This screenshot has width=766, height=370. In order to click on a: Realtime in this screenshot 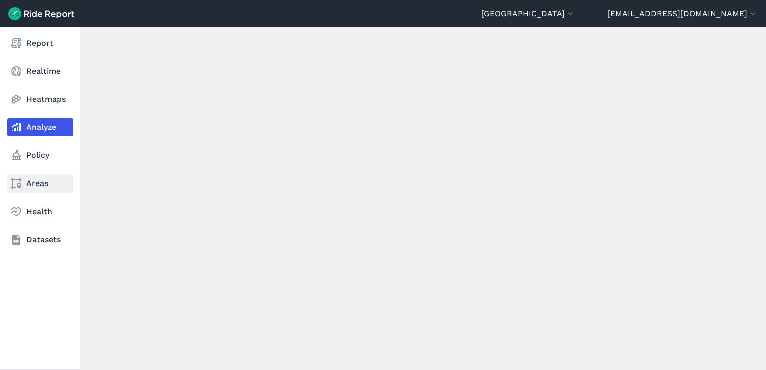, I will do `click(40, 71)`.